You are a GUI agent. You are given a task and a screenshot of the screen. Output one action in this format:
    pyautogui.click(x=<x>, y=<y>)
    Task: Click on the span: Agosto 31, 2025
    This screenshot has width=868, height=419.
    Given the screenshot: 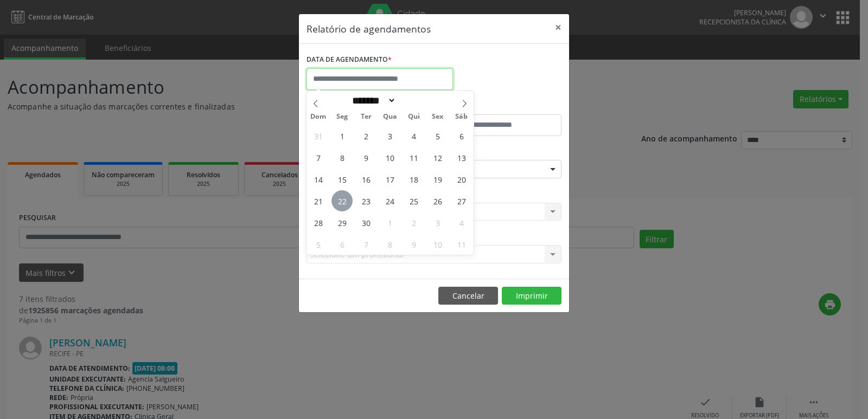 What is the action you would take?
    pyautogui.click(x=318, y=136)
    